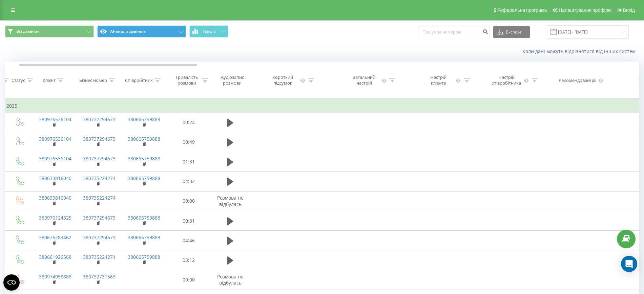 The image size is (644, 294). What do you see at coordinates (93, 80) in the screenshot?
I see `div: Бізнес номер` at bounding box center [93, 80].